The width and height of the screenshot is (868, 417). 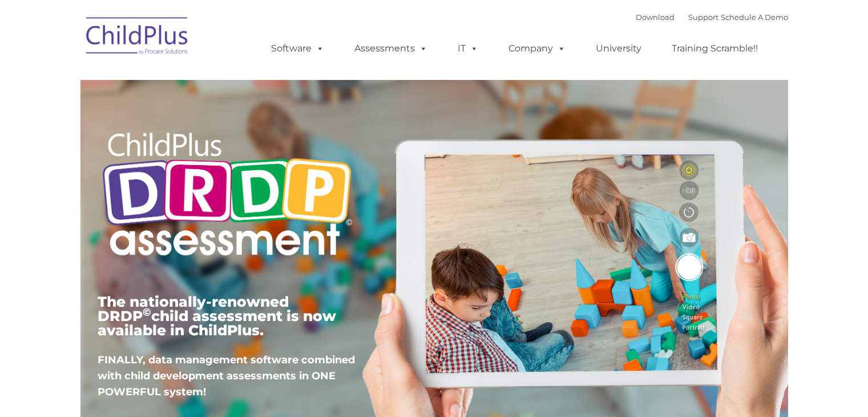 What do you see at coordinates (618, 48) in the screenshot?
I see `a: University` at bounding box center [618, 48].